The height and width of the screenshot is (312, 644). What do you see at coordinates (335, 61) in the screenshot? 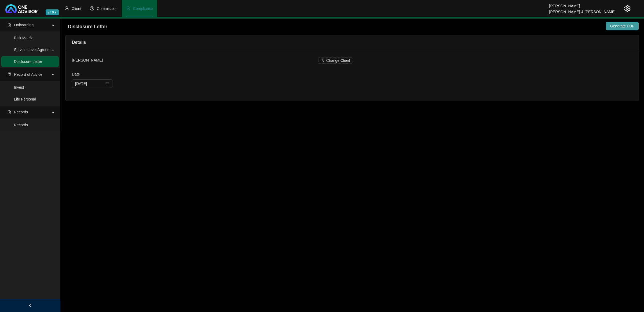
I see `button: Change Client` at bounding box center [335, 61].